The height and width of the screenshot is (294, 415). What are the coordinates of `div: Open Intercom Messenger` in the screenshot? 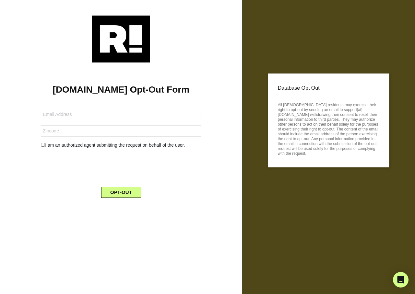 It's located at (401, 280).